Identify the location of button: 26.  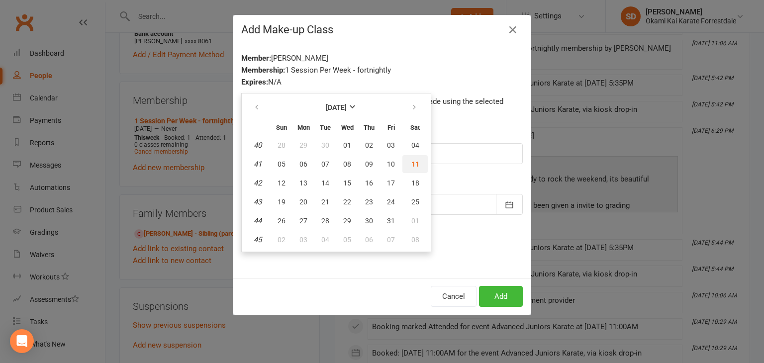
(282, 221).